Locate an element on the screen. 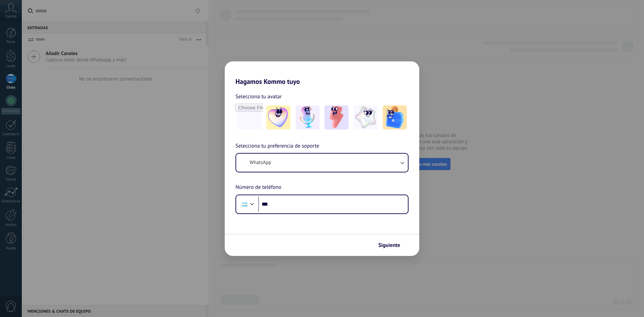 The height and width of the screenshot is (317, 644). button: WhatsApp is located at coordinates (322, 163).